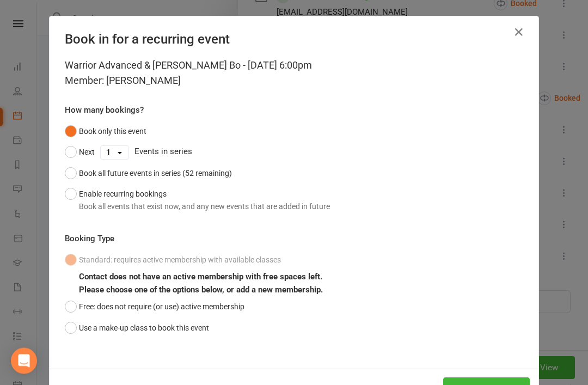  Describe the element at coordinates (294, 40) in the screenshot. I see `h4: Book in for a recurring event` at that location.